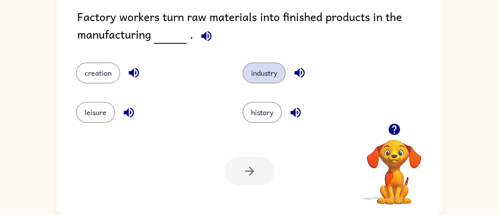 The height and width of the screenshot is (215, 499). I want to click on video: Your browser must support playing .mp4 files to use Literably. Please try using another browser., so click(394, 166).